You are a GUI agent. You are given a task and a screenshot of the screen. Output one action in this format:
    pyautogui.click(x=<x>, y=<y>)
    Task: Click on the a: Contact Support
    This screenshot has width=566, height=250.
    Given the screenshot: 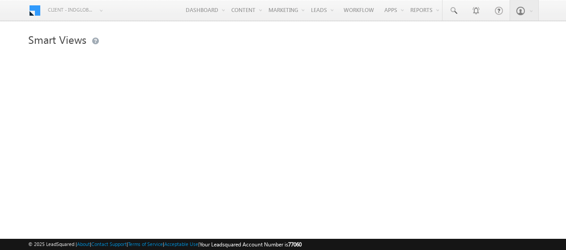 What is the action you would take?
    pyautogui.click(x=109, y=244)
    